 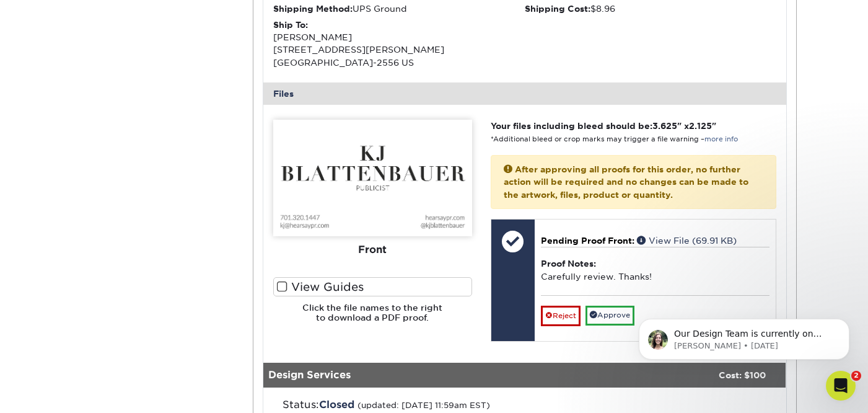 What do you see at coordinates (124, 47) in the screenshot?
I see `div: message notification from Julie, 1w ago. Our Design Team is currently on sabbatical and will retu...` at bounding box center [124, 47].